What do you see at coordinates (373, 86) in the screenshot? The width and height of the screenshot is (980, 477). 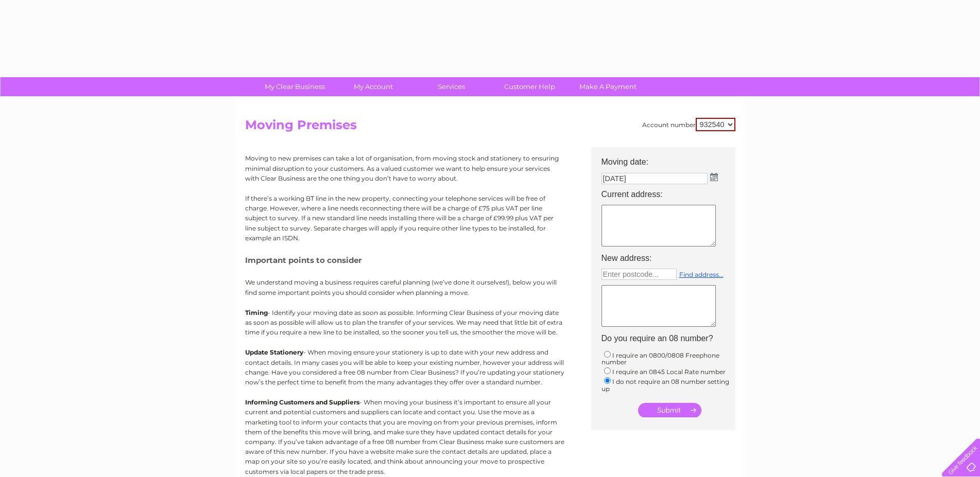 I see `a: My Account` at bounding box center [373, 86].